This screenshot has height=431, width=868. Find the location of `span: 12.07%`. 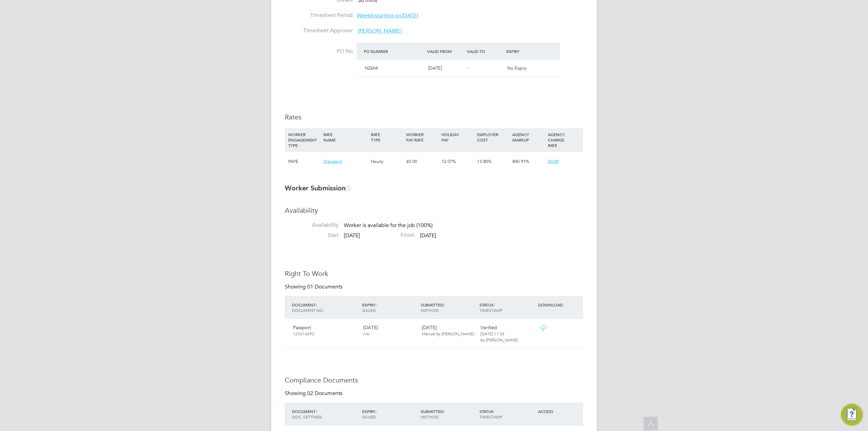

span: 12.07% is located at coordinates (449, 161).